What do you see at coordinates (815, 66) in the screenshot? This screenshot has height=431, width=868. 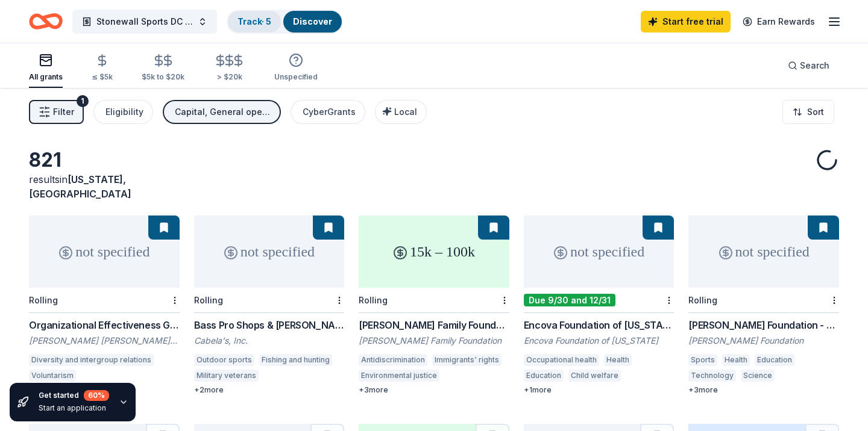 I see `span: Search` at bounding box center [815, 66].